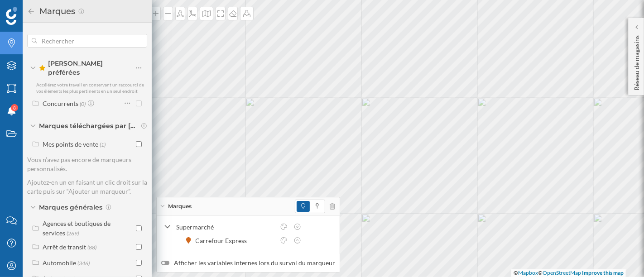  Describe the element at coordinates (528, 273) in the screenshot. I see `a: Mapbox` at that location.